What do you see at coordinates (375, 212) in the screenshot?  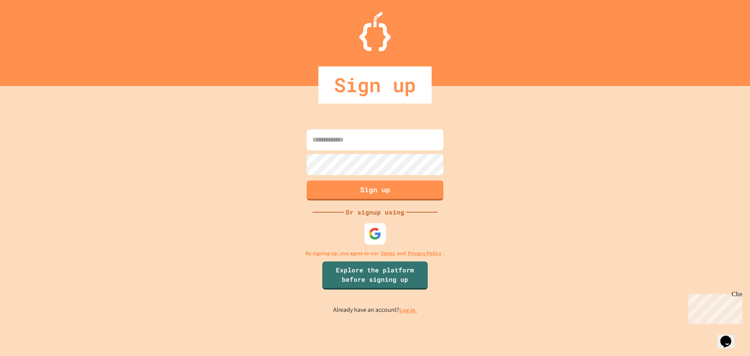 I see `div: Or signup using` at bounding box center [375, 212].